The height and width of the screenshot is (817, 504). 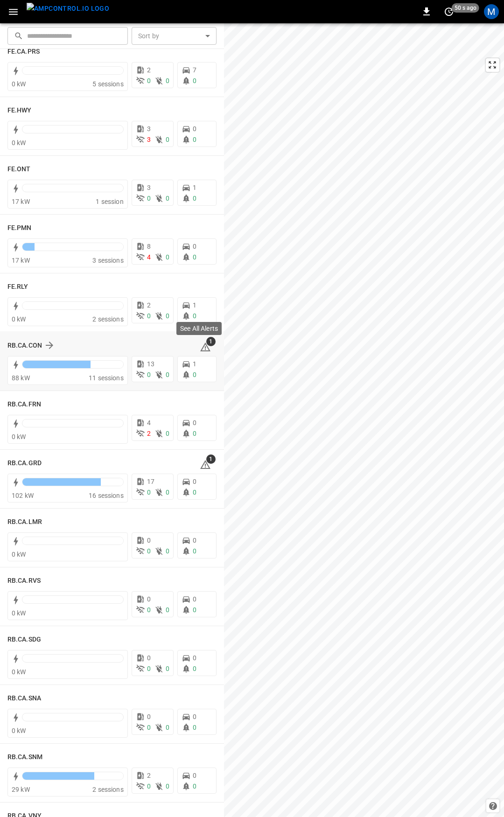 What do you see at coordinates (67, 8) in the screenshot?
I see `img: ampcontrol.io logo` at bounding box center [67, 8].